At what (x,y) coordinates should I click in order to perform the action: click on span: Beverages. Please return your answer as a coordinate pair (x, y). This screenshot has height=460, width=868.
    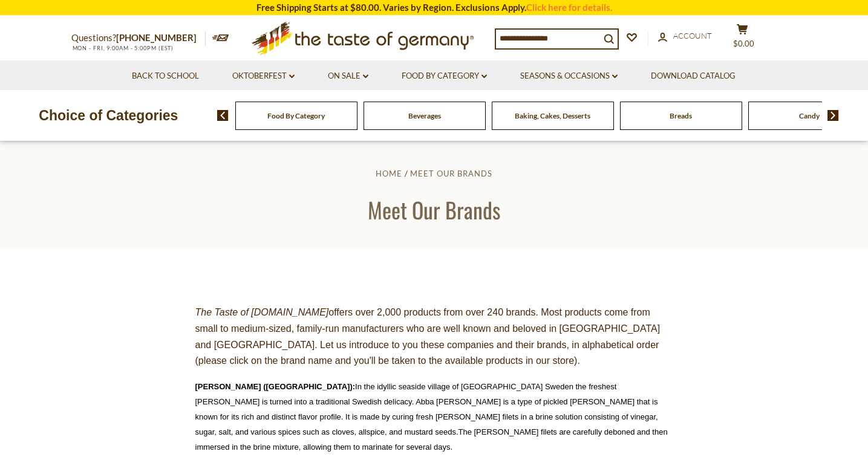
    Looking at the image, I should click on (424, 116).